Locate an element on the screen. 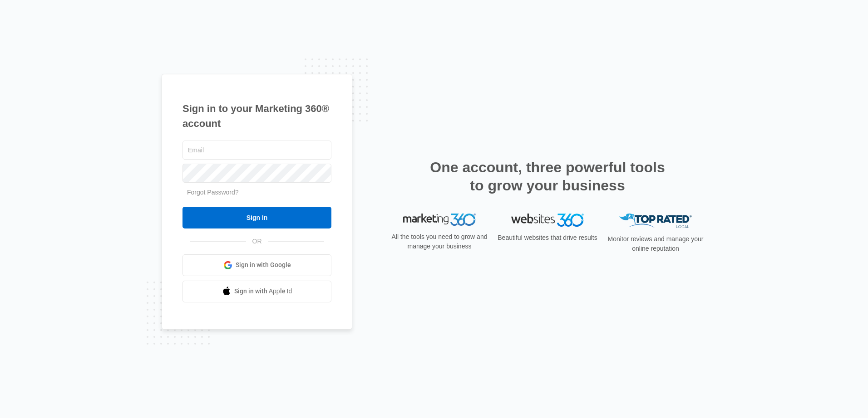  input: Sign In is located at coordinates (257, 218).